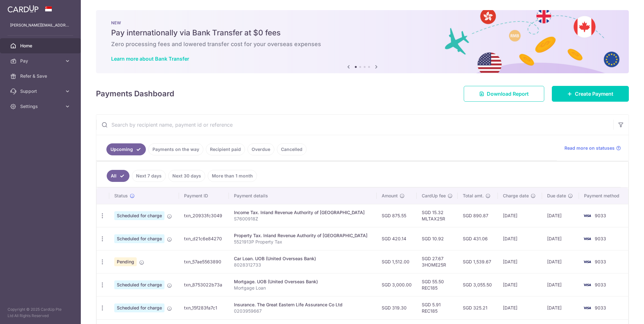 The width and height of the screenshot is (644, 324). What do you see at coordinates (292, 149) in the screenshot?
I see `a: Cancelled` at bounding box center [292, 149].